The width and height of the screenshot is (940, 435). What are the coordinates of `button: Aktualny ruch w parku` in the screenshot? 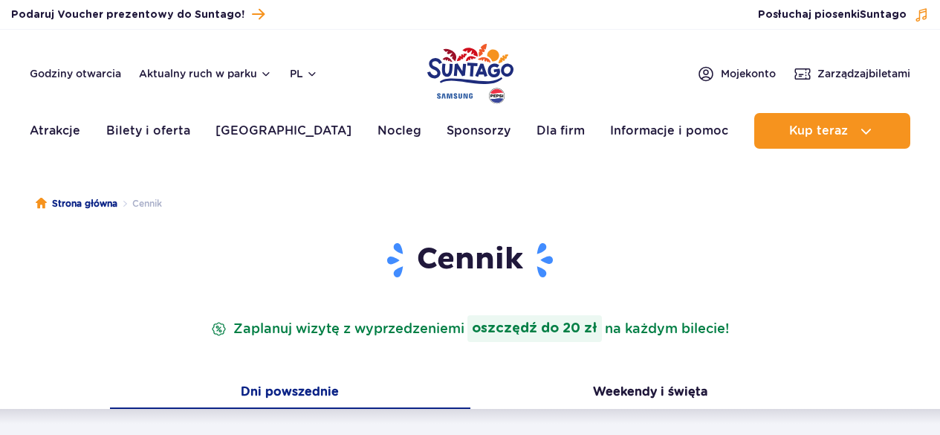 It's located at (205, 74).